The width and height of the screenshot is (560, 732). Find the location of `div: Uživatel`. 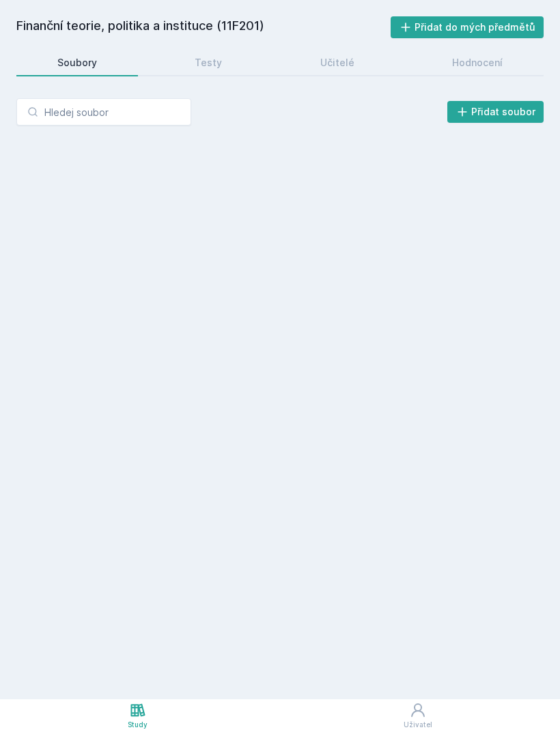

div: Uživatel is located at coordinates (418, 725).